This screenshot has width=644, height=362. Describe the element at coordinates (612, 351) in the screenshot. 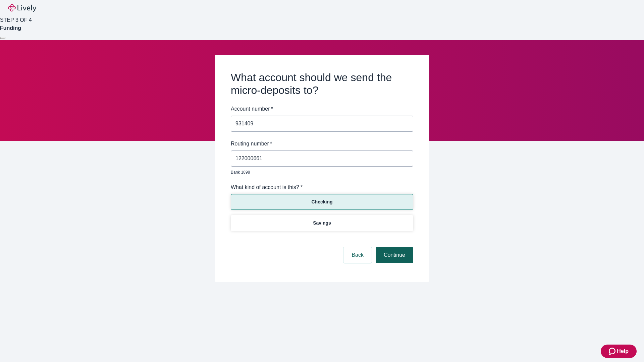

I see `svg: Zendesk support icon` at that location.